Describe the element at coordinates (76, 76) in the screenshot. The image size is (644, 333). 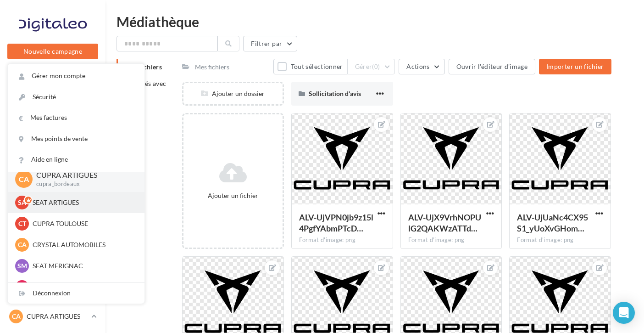
I see `a: Gérer mon compte` at that location.